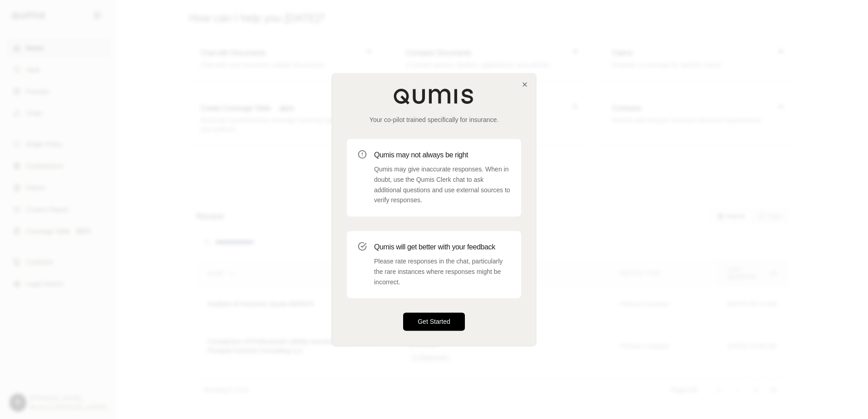 The image size is (868, 419). Describe the element at coordinates (443, 185) in the screenshot. I see `p: Qumis may give inaccurate responses. When in doubt, use the Qumis Clerk chat to ask additional qu...` at that location.